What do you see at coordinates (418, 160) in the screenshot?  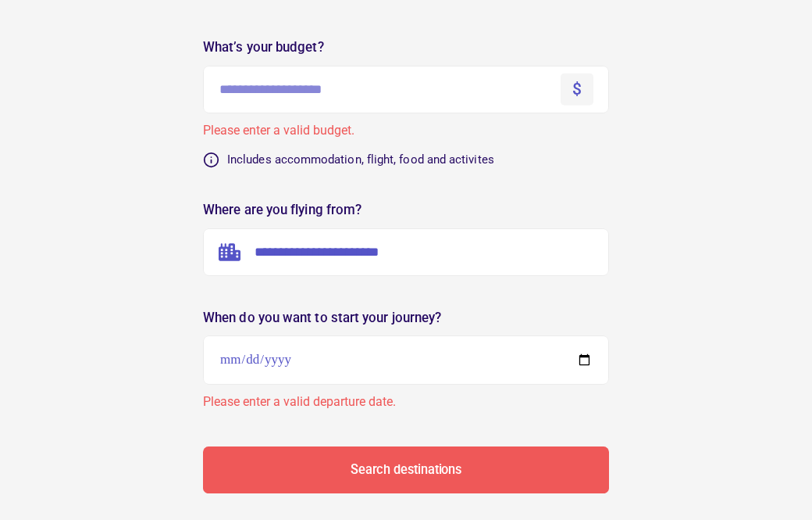 I see `div: Includes accommodation, flight, food and activites` at bounding box center [418, 160].